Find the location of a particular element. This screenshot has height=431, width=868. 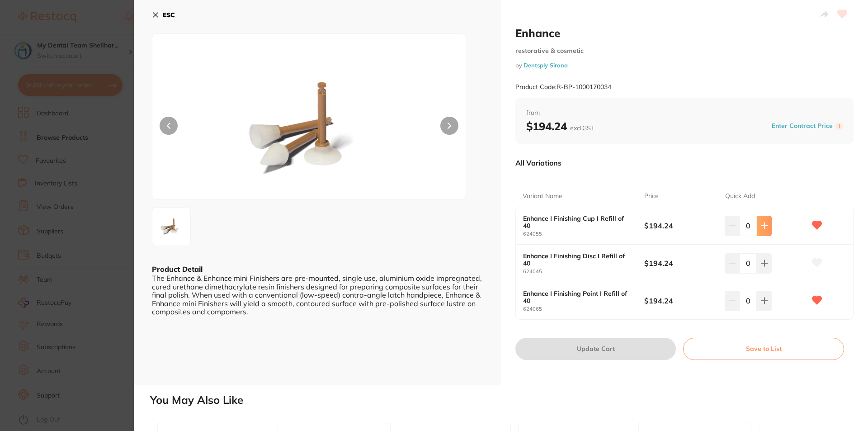

div: The Enhance & Enhance mini Finishers are pre-mounted, single use, aluminium oxide impregnated, cu... is located at coordinates (318, 295).